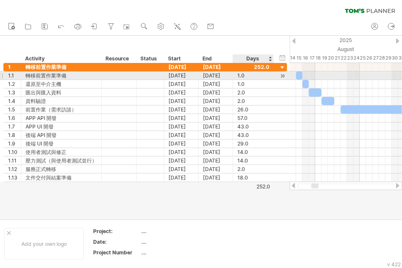  I want to click on div: End, so click(215, 59).